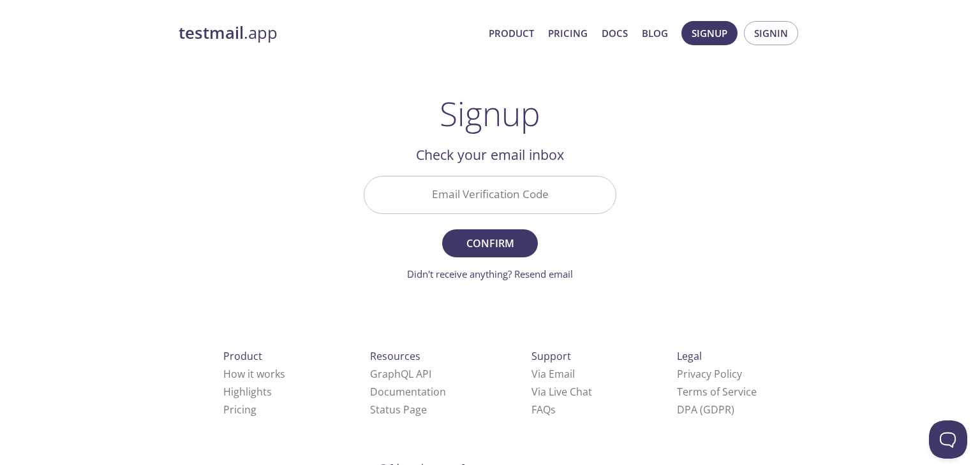 The image size is (980, 465). Describe the element at coordinates (254, 374) in the screenshot. I see `a: How it works` at that location.